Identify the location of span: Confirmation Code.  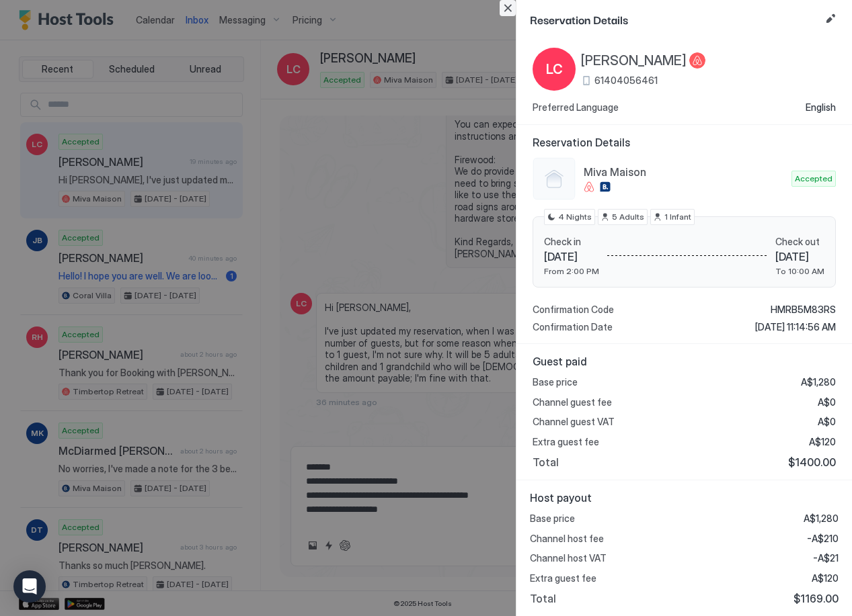
(573, 310).